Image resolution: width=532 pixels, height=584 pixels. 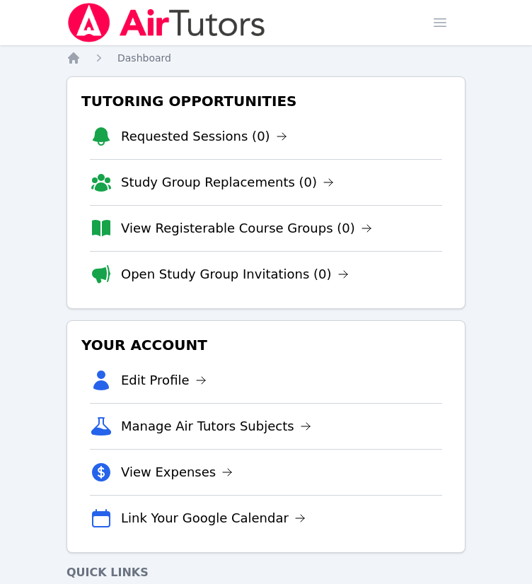 I want to click on h4: Quick Links, so click(x=266, y=573).